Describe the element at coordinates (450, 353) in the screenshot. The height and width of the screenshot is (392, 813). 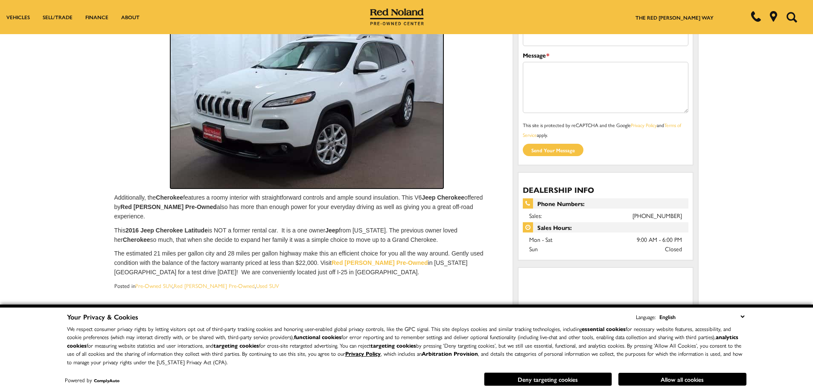
I see `strong: Arbitration Provision` at that location.